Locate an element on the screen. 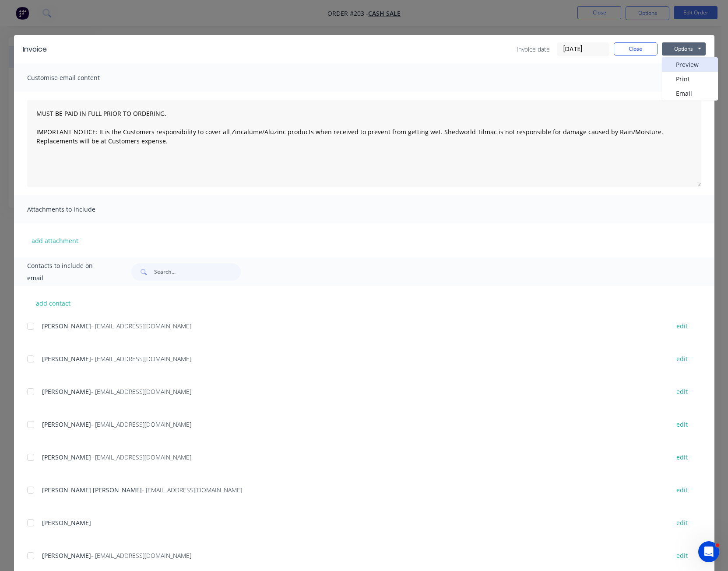 This screenshot has height=571, width=728. button: Close is located at coordinates (636, 49).